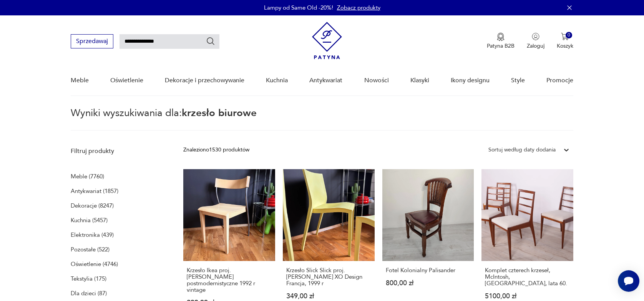 Image resolution: width=644 pixels, height=301 pixels. What do you see at coordinates (428, 271) in the screenshot?
I see `h3: Fotel Kolonialny Palisander` at bounding box center [428, 271].